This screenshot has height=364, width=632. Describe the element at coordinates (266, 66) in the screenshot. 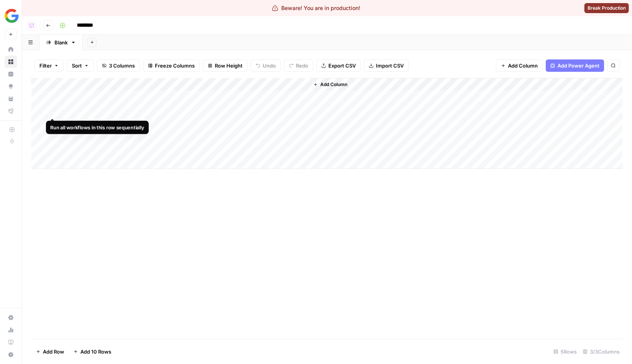

I see `button: Undo` at that location.